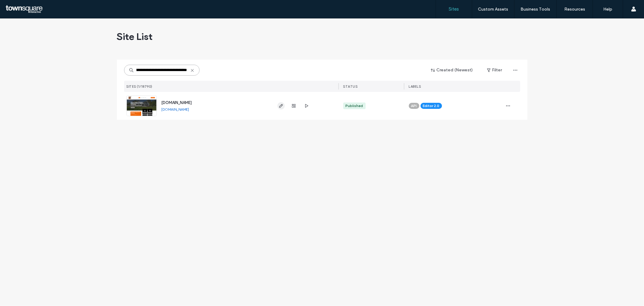  I want to click on button: Filter, so click(495, 70).